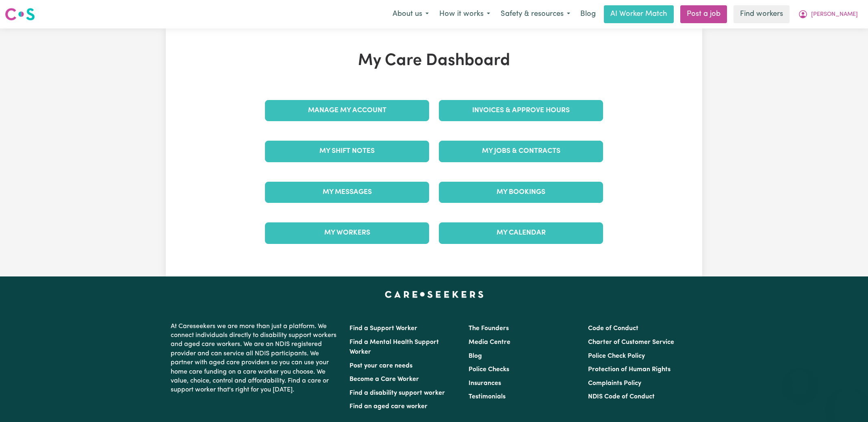 The height and width of the screenshot is (422, 868). I want to click on a: Police Check Policy, so click(616, 356).